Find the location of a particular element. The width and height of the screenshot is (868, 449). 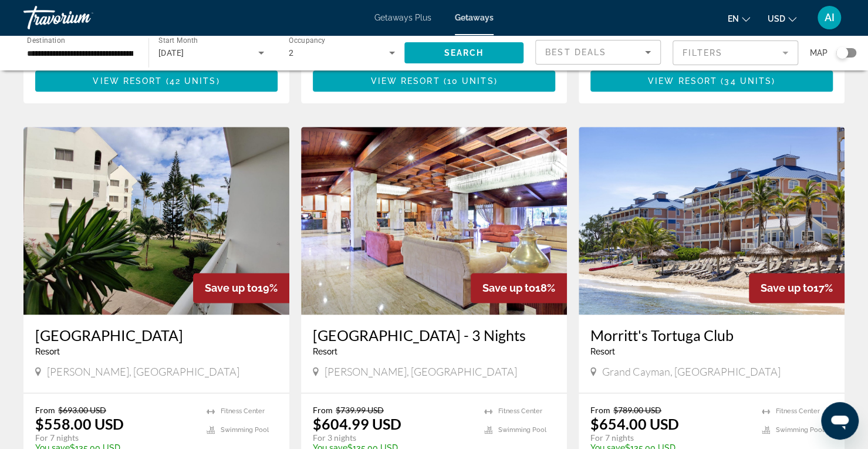

p: $558.00 USD is located at coordinates (79, 424).